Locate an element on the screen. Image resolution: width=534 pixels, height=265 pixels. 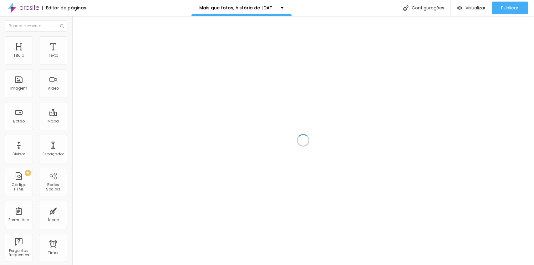
div: Divisor is located at coordinates (19, 154).